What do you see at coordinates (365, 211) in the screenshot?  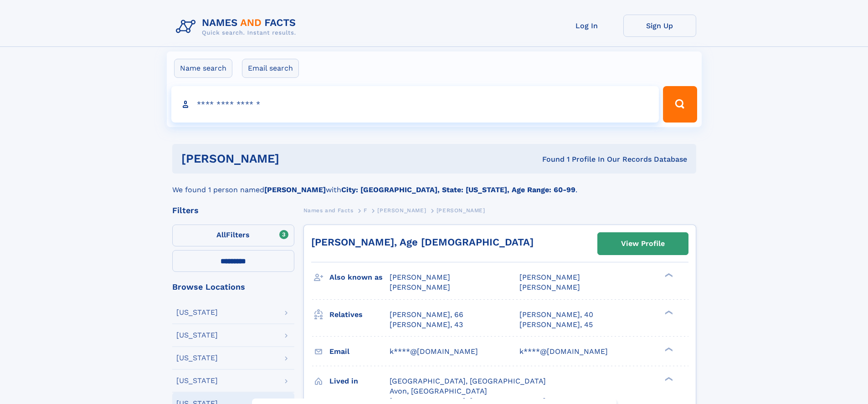 I see `span: F` at bounding box center [365, 211].